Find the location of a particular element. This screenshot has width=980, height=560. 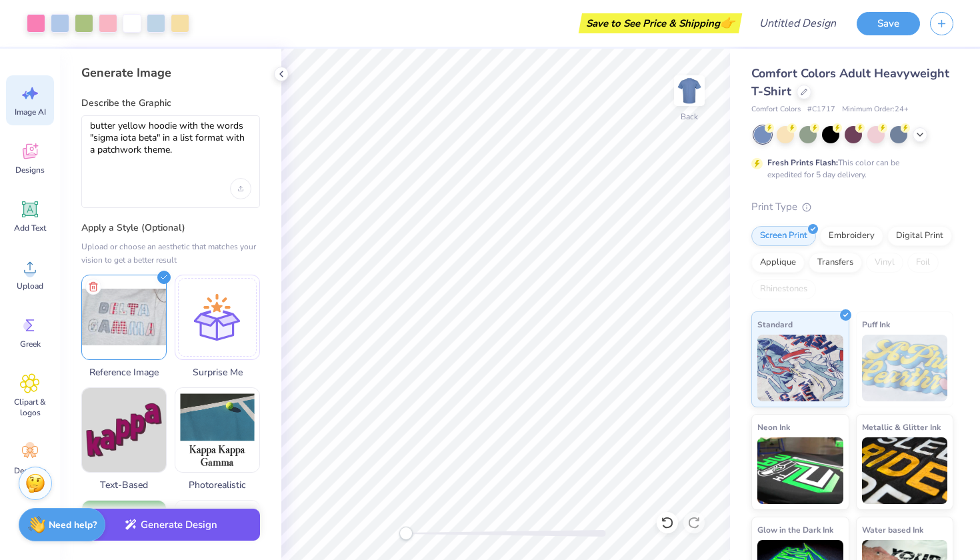

div: This color can be expedited for 5 day delivery. is located at coordinates (850, 169).